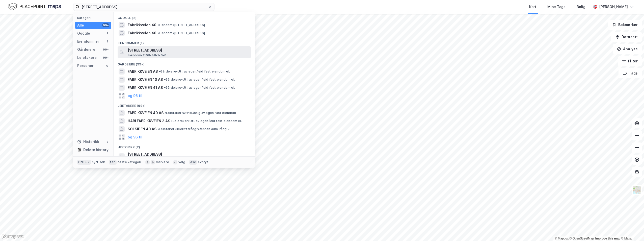 Image resolution: width=644 pixels, height=241 pixels. Describe the element at coordinates (80, 25) in the screenshot. I see `div: Alle` at that location.